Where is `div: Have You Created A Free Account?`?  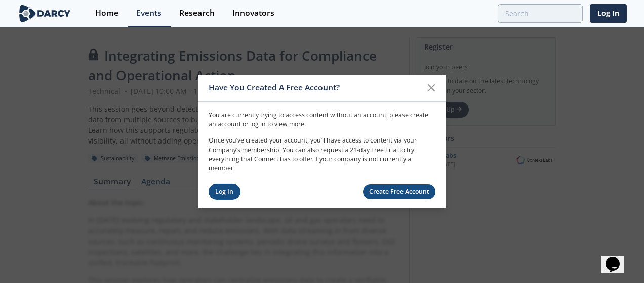 div: Have You Created A Free Account? is located at coordinates (315, 88).